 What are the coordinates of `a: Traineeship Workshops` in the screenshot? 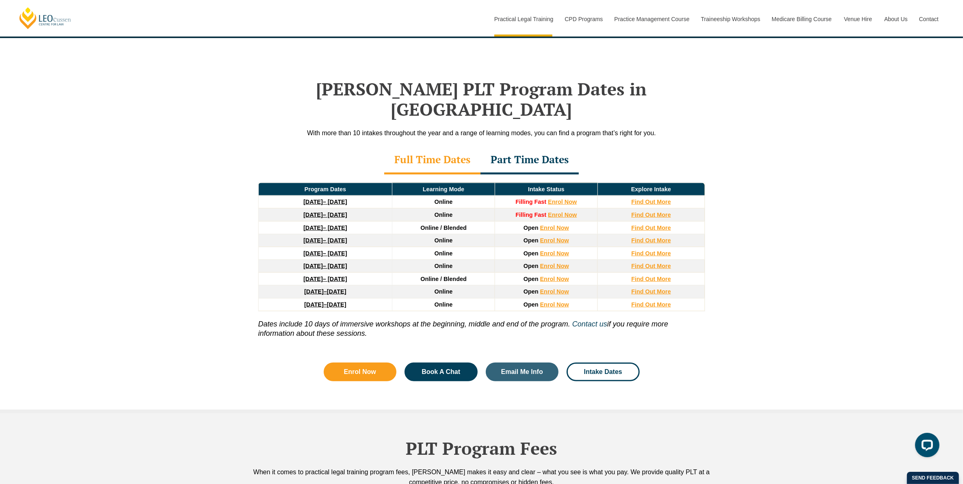 It's located at (730, 19).